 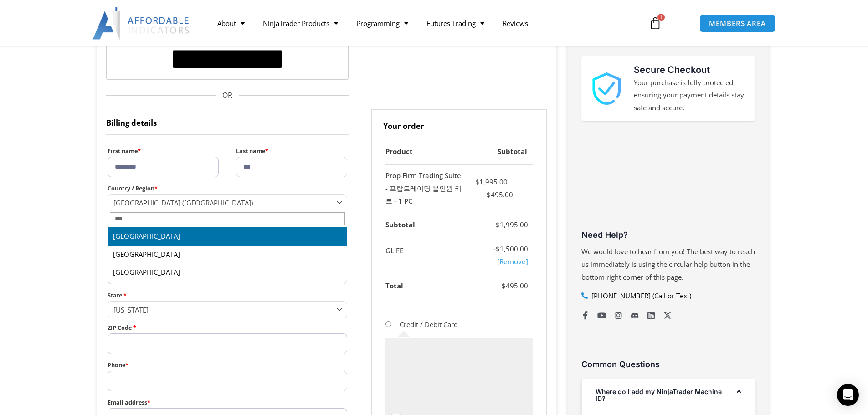 What do you see at coordinates (300, 23) in the screenshot?
I see `a: NinjaTrader Products` at bounding box center [300, 23].